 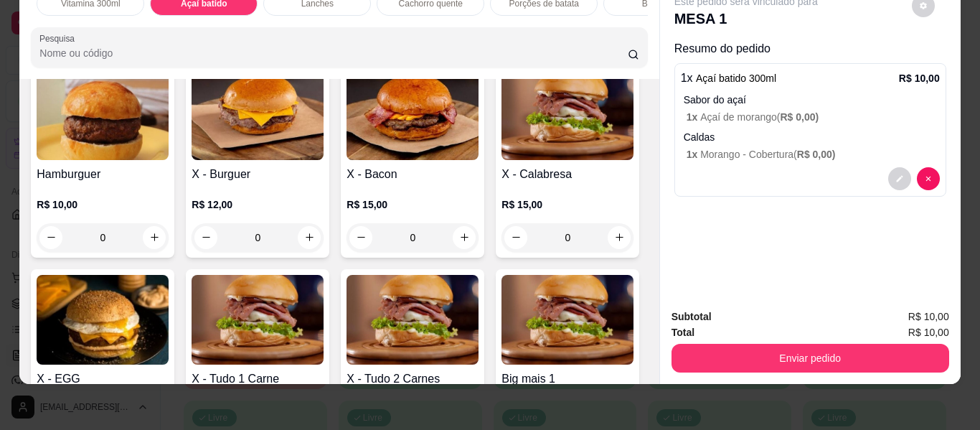 I want to click on h4: X - Bacon, so click(x=413, y=174).